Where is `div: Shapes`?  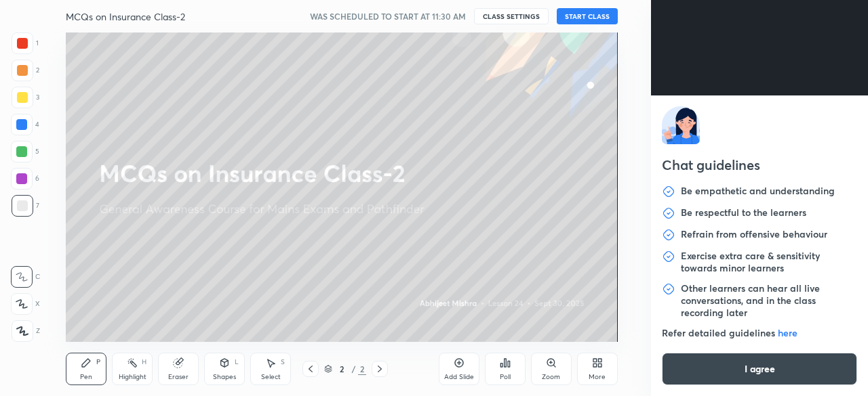 div: Shapes is located at coordinates (225, 377).